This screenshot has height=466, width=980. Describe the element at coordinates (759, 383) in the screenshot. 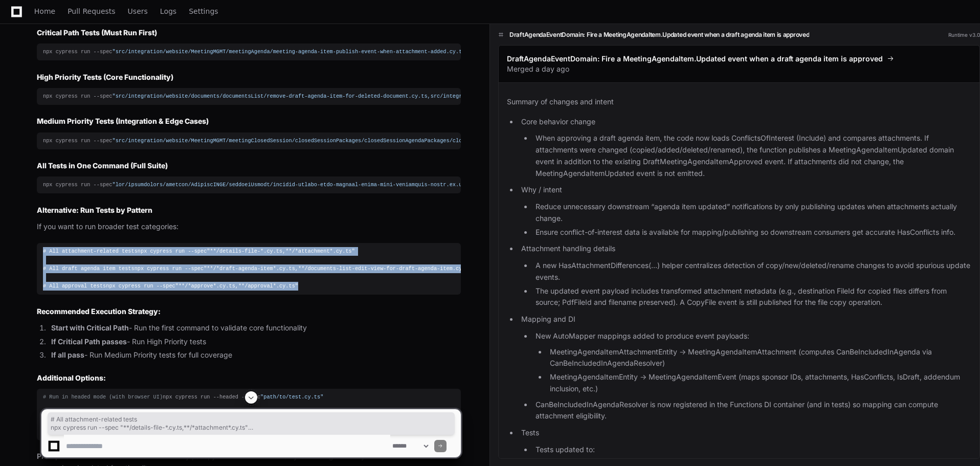

I see `li: MeetingAgendaItemEntity -> MeetingAgendaItemEvent (maps sponsor IDs, attachments, HasConflicts, I...` at that location.